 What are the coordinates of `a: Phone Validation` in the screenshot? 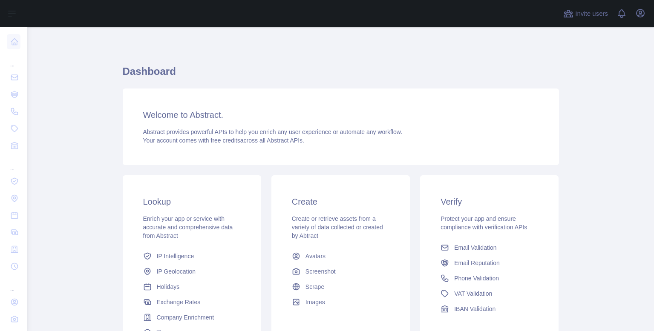 It's located at (489, 279).